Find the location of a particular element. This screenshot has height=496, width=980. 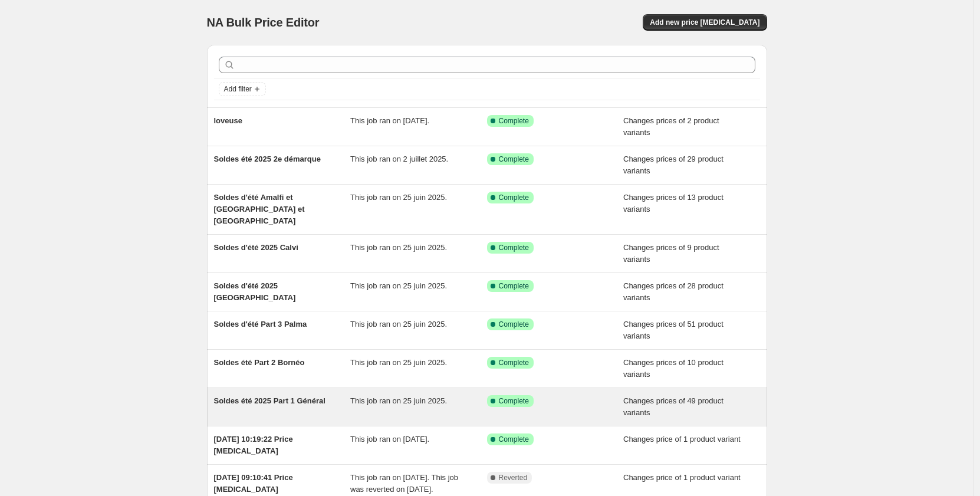

span: Soldes d'été Part 3 Palma is located at coordinates (261, 323).